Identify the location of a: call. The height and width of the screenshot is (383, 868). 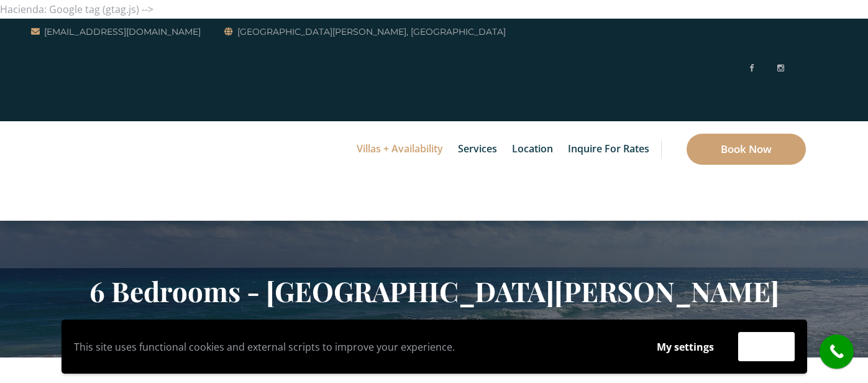
(836, 351).